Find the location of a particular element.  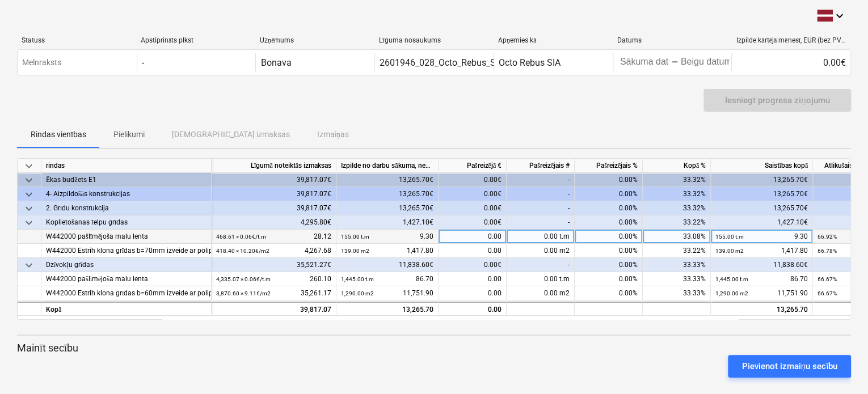

div: Uzņēmums is located at coordinates (315, 40).